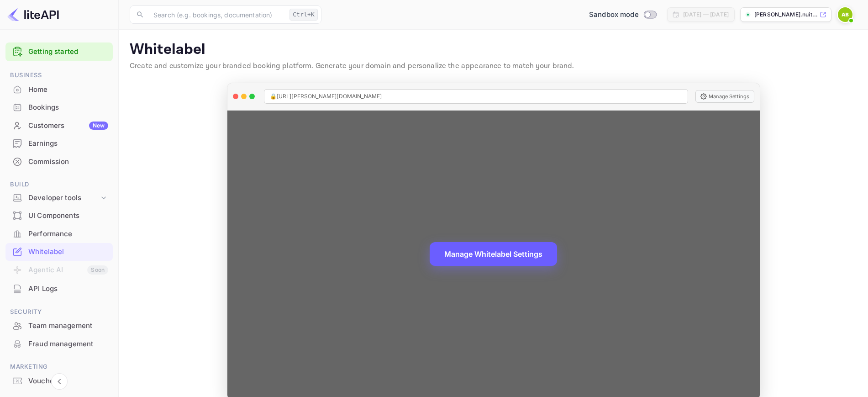 The height and width of the screenshot is (397, 868). What do you see at coordinates (59, 234) in the screenshot?
I see `a: Performance` at bounding box center [59, 234].